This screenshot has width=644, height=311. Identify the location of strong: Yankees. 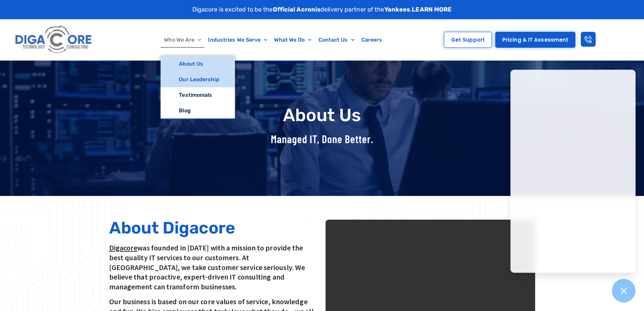
(397, 9).